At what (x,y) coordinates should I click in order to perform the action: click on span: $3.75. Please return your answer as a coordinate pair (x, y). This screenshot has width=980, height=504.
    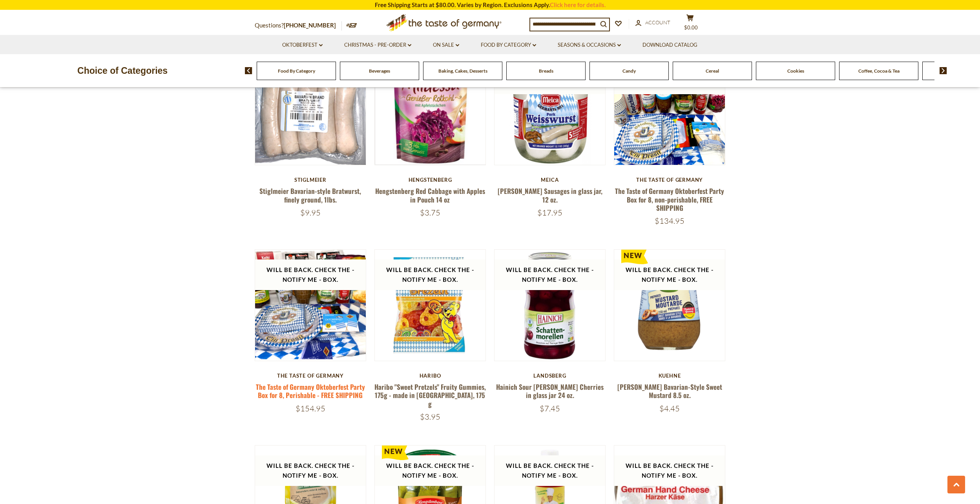
    Looking at the image, I should click on (430, 212).